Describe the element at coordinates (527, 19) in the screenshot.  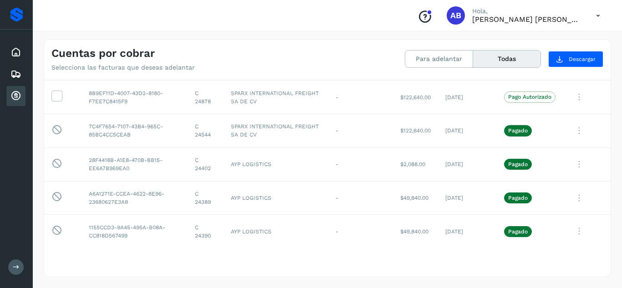
I see `p: Ana Belén Acosta Cruz` at that location.